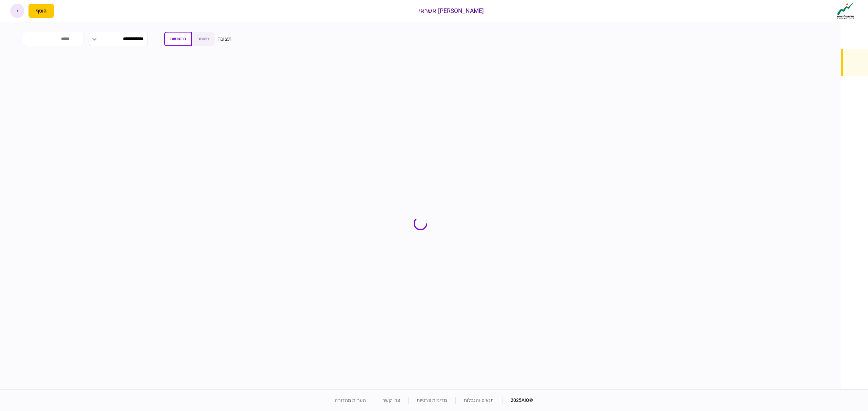  I want to click on div: תצוגה, so click(225, 39).